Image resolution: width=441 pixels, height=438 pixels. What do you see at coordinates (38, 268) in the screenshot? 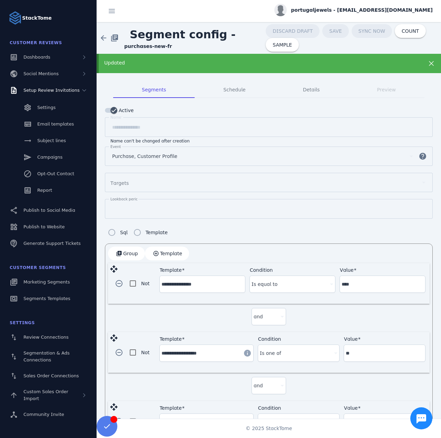
I see `span: Customer Segments` at bounding box center [38, 268].